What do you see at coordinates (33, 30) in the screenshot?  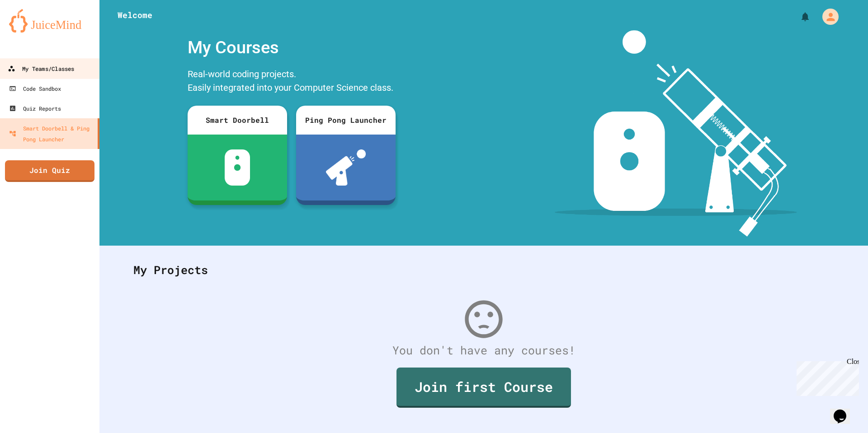 I see `div: Chat with us now!Close` at bounding box center [33, 30].